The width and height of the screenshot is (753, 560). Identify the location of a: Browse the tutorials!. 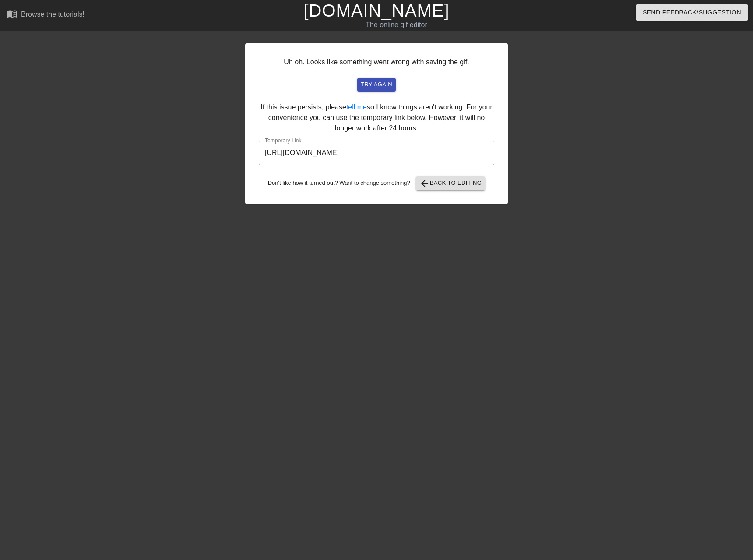
(46, 15).